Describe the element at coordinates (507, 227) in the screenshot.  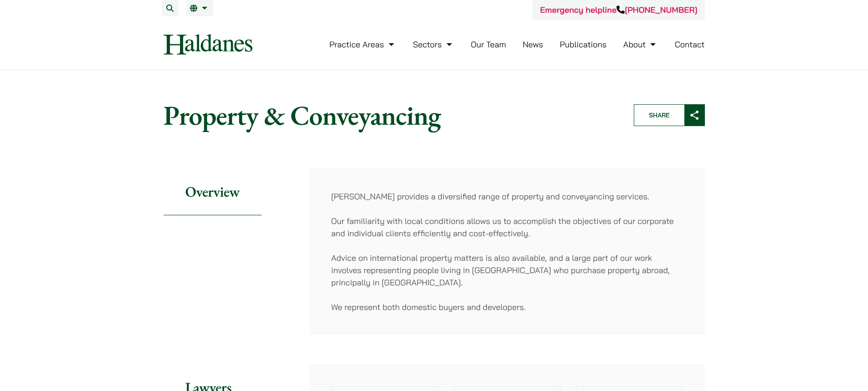
I see `p: Our familiarity with local conditions allows us to accomplish the objectives of our corporate and...` at that location.